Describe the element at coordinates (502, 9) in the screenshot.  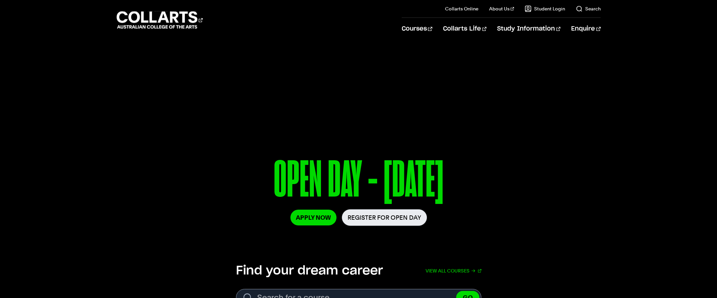
I see `a: About Us` at that location.